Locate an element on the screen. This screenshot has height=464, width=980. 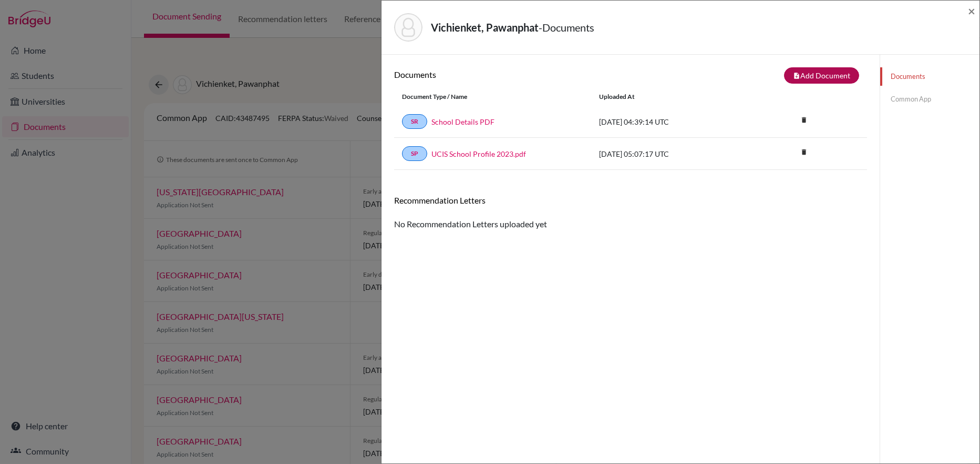
a: SP is located at coordinates (415, 153).